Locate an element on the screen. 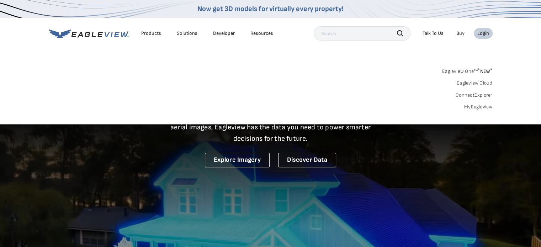 The width and height of the screenshot is (541, 247). input: Search is located at coordinates (362, 33).